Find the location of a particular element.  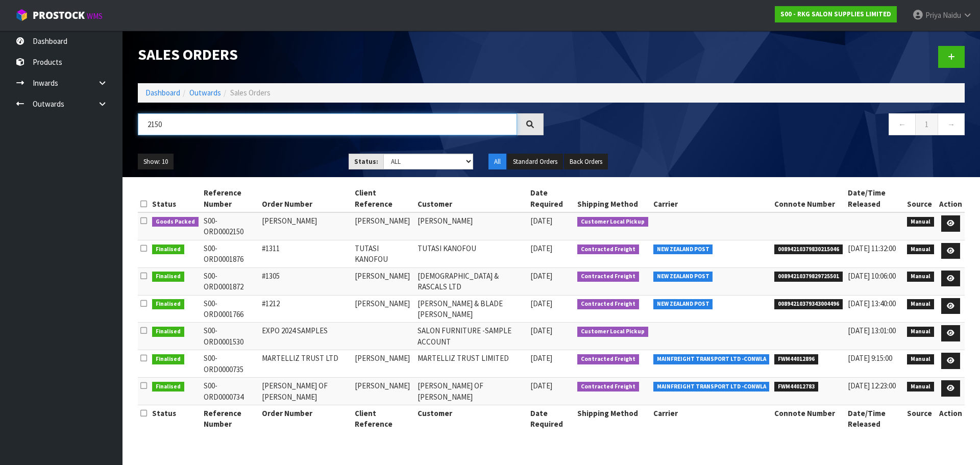

td: S00-ORD0002150 is located at coordinates (230, 226).